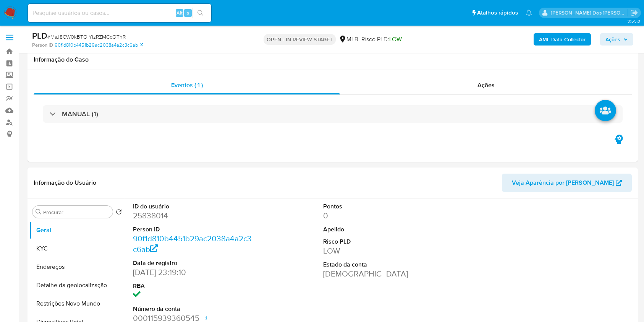 This screenshot has width=644, height=322. Describe the element at coordinates (395, 39) in the screenshot. I see `span: LOW` at that location.